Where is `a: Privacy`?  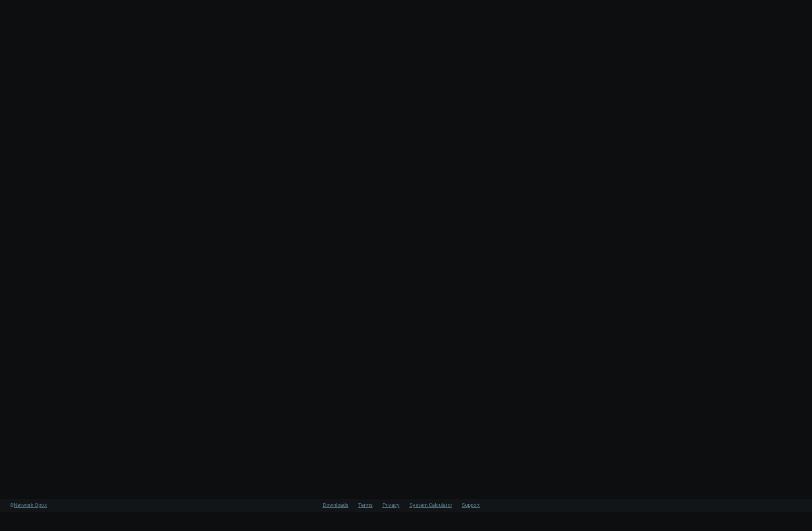
a: Privacy is located at coordinates (391, 505).